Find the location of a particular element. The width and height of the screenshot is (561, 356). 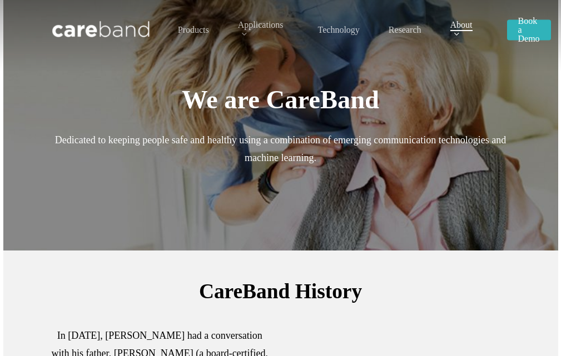

span: Book a Demo is located at coordinates (529, 29).